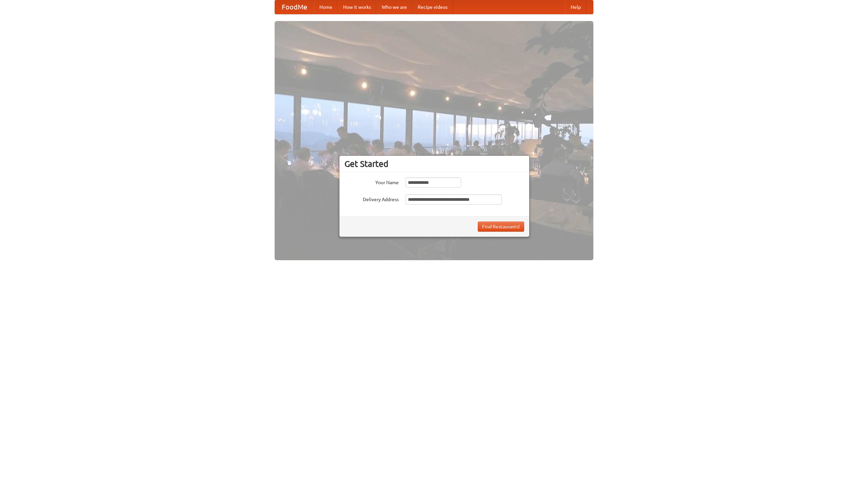  I want to click on a: FoodMe, so click(294, 7).